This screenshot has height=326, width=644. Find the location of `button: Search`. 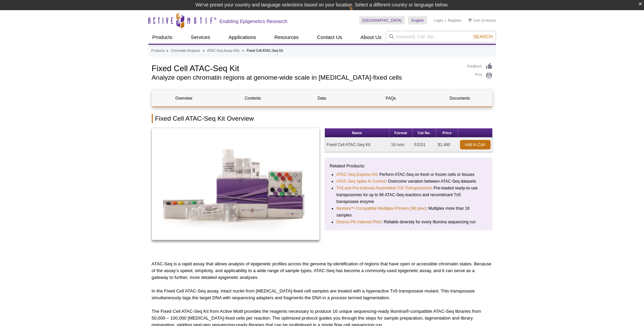

button: Search is located at coordinates (483, 36).